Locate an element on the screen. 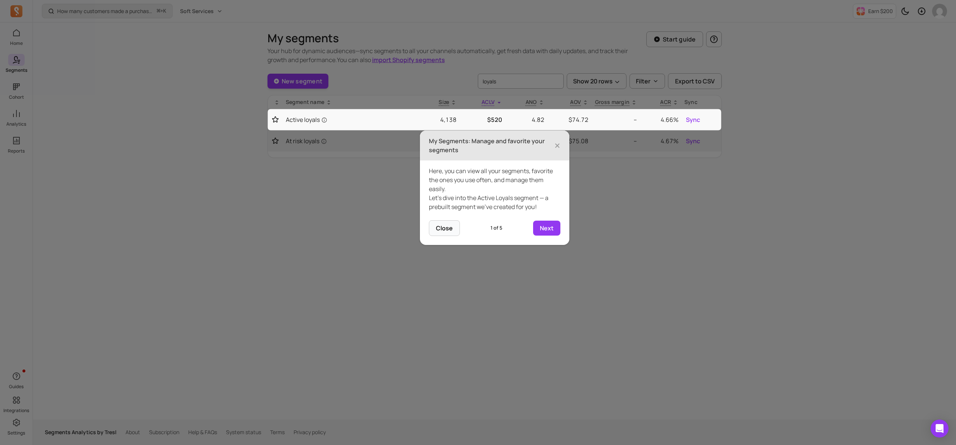  div: Open Intercom Messenger is located at coordinates (940, 428).